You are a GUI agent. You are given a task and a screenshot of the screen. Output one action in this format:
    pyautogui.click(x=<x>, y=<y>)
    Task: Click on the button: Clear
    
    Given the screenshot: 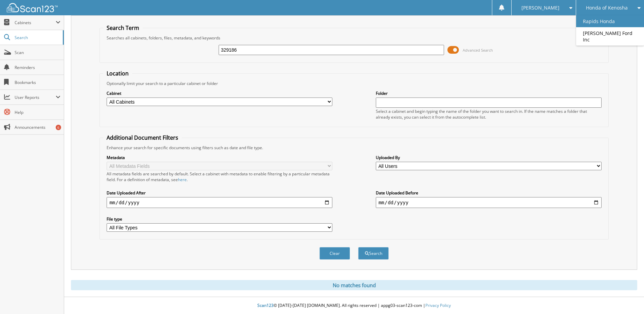 What is the action you would take?
    pyautogui.click(x=335, y=253)
    